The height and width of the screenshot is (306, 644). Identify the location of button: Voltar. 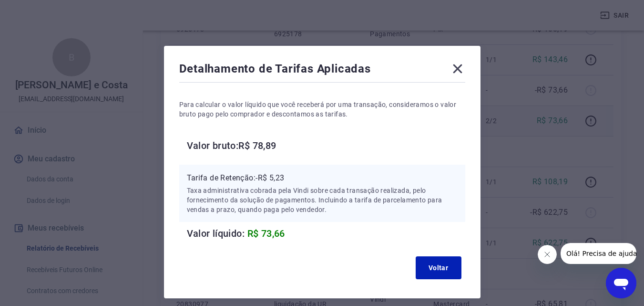
(439, 267).